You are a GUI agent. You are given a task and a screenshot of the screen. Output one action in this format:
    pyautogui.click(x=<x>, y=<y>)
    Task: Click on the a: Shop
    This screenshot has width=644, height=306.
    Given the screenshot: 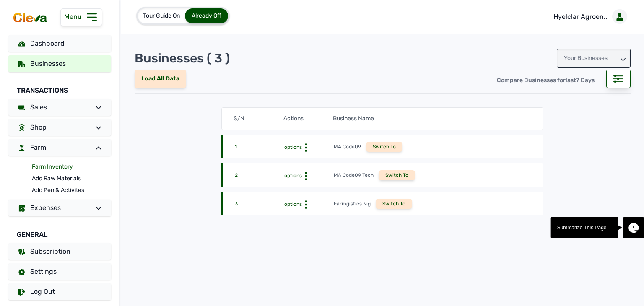 What is the action you would take?
    pyautogui.click(x=59, y=128)
    